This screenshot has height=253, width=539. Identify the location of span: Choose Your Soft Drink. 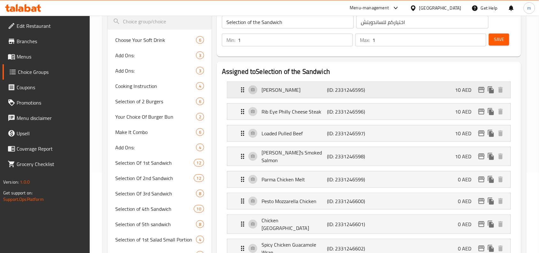
(156, 40).